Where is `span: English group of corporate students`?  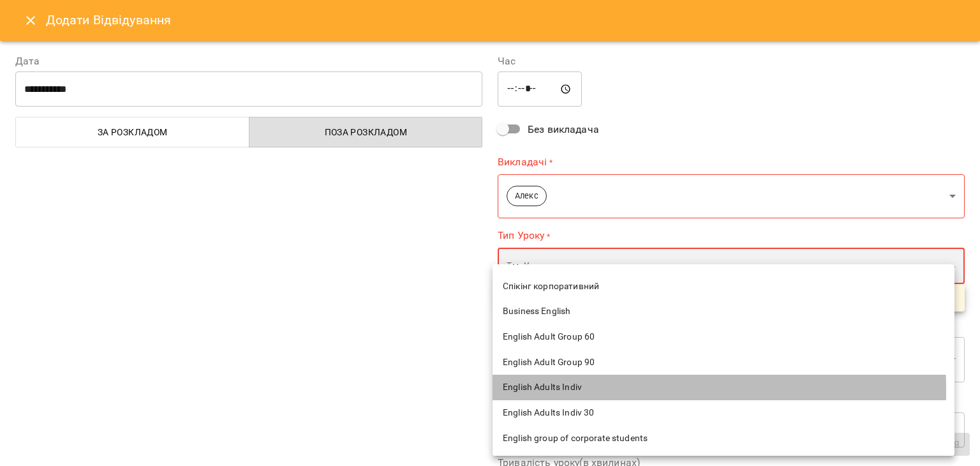
span: English group of corporate students is located at coordinates (724, 439).